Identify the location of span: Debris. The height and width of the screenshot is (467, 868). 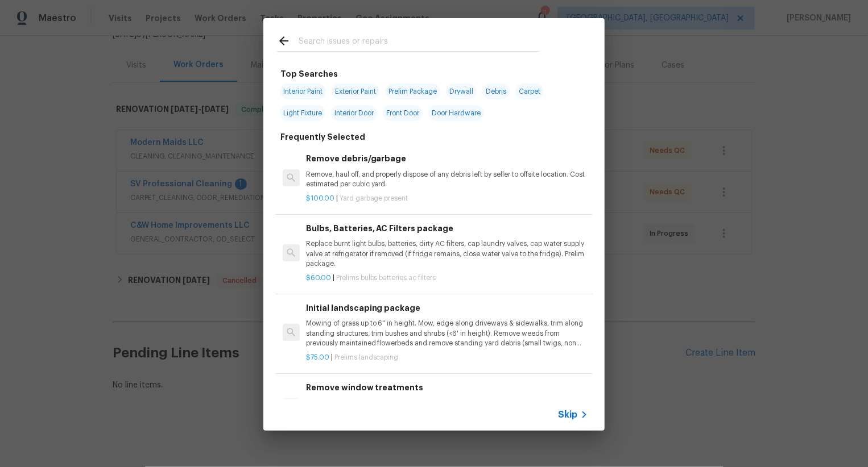
(496, 91).